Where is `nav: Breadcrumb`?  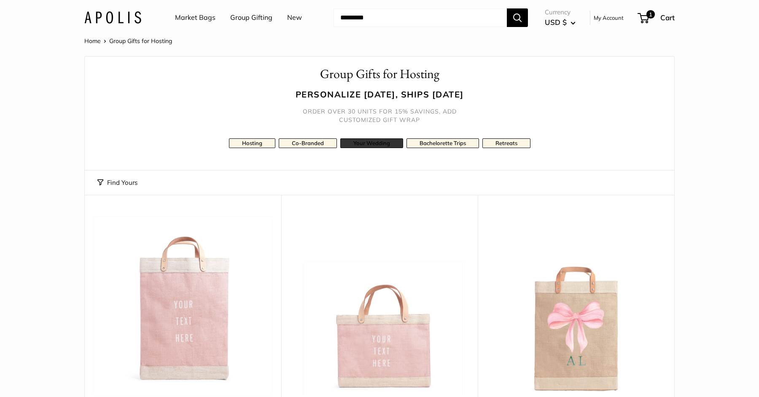 nav: Breadcrumb is located at coordinates (128, 41).